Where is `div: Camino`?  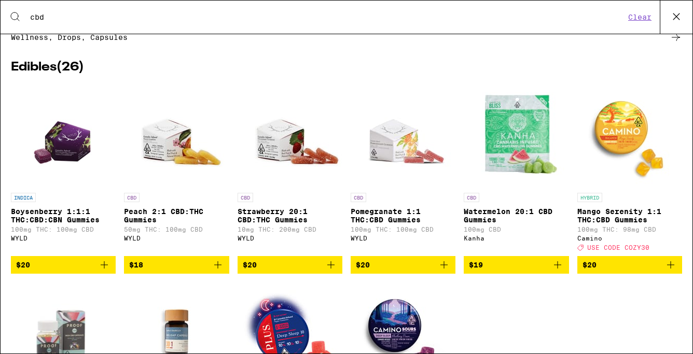
div: Camino is located at coordinates (630, 238).